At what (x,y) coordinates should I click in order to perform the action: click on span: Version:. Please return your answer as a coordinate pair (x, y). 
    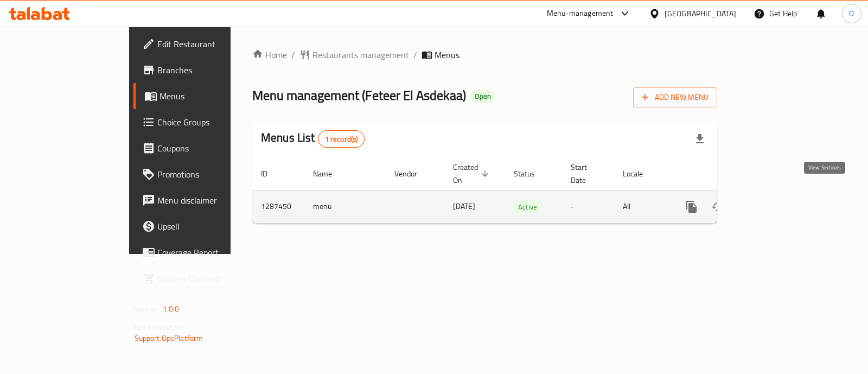
    Looking at the image, I should click on (147, 309).